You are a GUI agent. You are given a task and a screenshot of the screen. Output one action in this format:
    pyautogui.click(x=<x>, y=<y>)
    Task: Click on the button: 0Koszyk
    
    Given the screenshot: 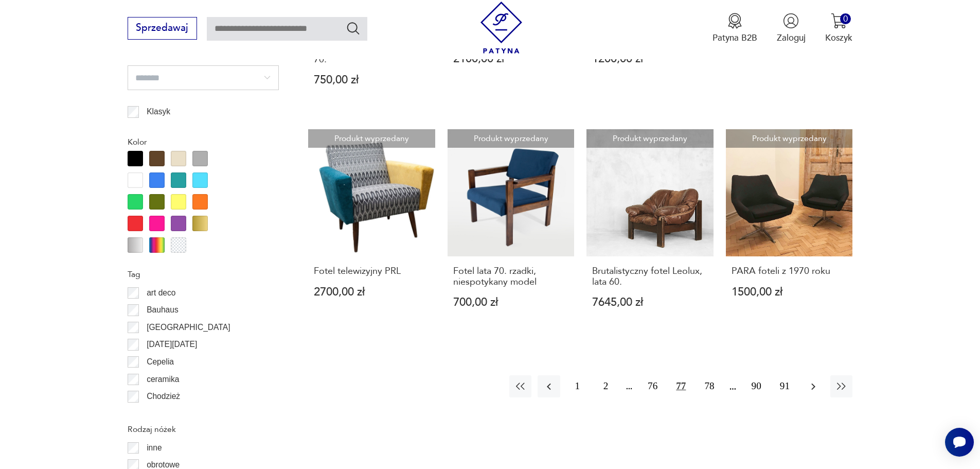 What is the action you would take?
    pyautogui.click(x=838, y=28)
    